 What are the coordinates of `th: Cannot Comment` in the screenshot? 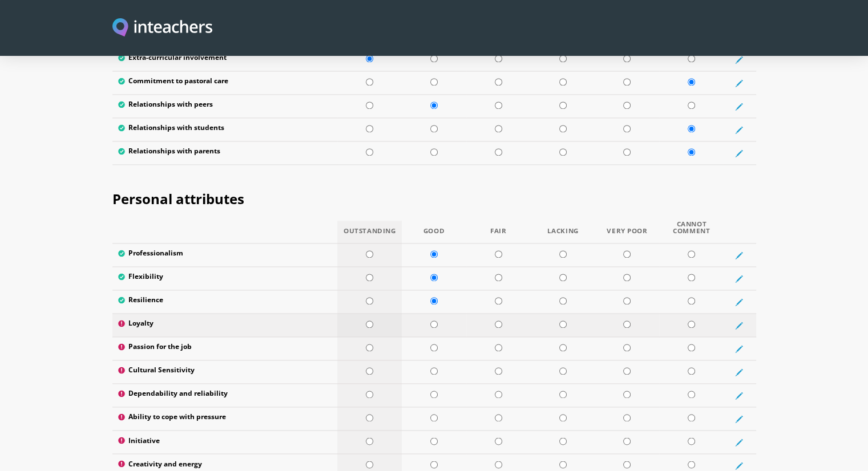 It's located at (691, 233).